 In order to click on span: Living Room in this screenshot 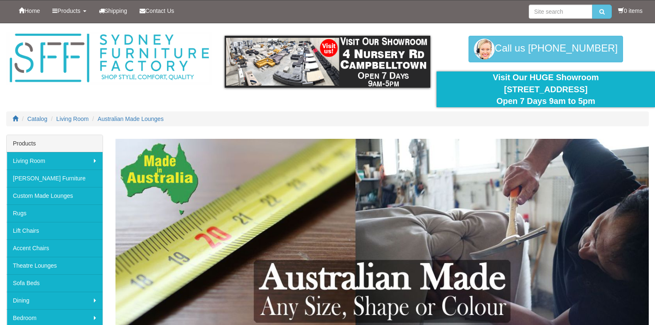, I will do `click(73, 119)`.